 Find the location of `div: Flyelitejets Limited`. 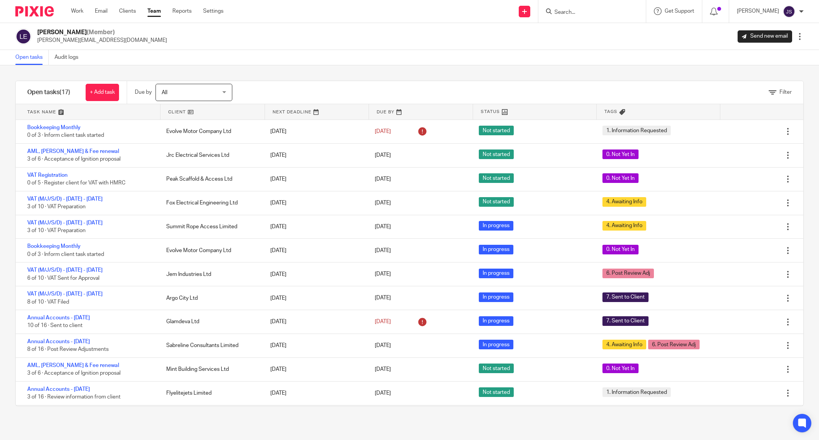

div: Flyelitejets Limited is located at coordinates (210, 393).